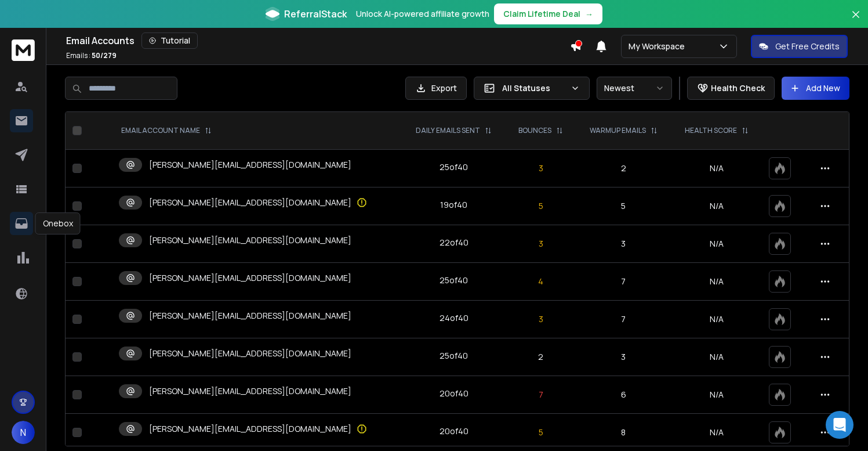 The width and height of the screenshot is (868, 451). Describe the element at coordinates (839, 425) in the screenshot. I see `div: Open Intercom Messenger` at that location.